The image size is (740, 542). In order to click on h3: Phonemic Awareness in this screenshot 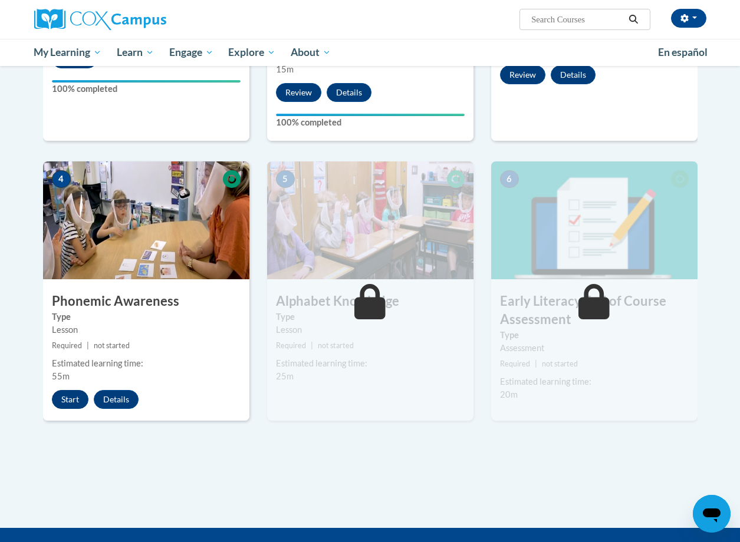, I will do `click(146, 301)`.